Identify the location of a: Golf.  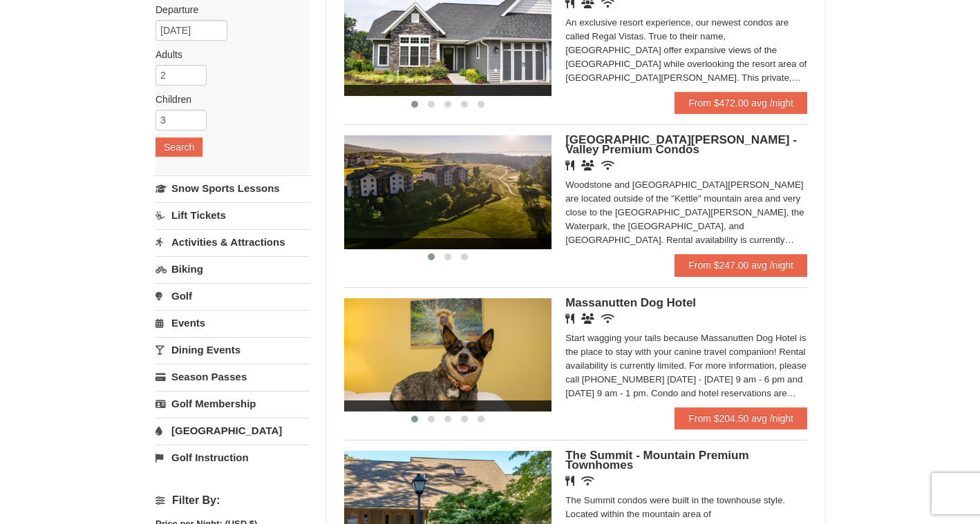
(232, 295).